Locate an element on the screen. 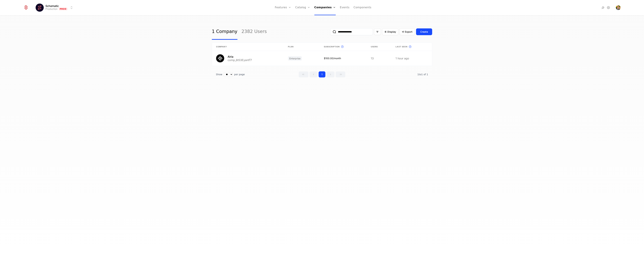  div: Production is located at coordinates (52, 9).